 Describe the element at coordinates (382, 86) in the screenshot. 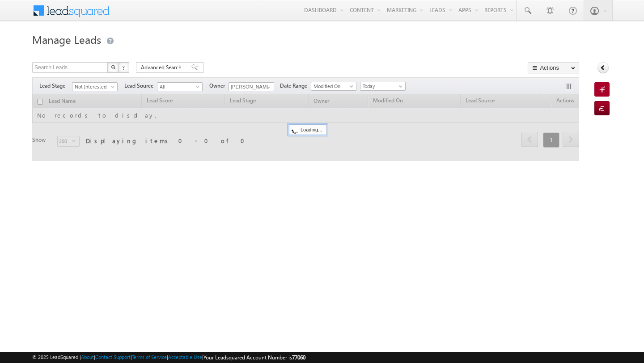

I see `a: Today` at that location.